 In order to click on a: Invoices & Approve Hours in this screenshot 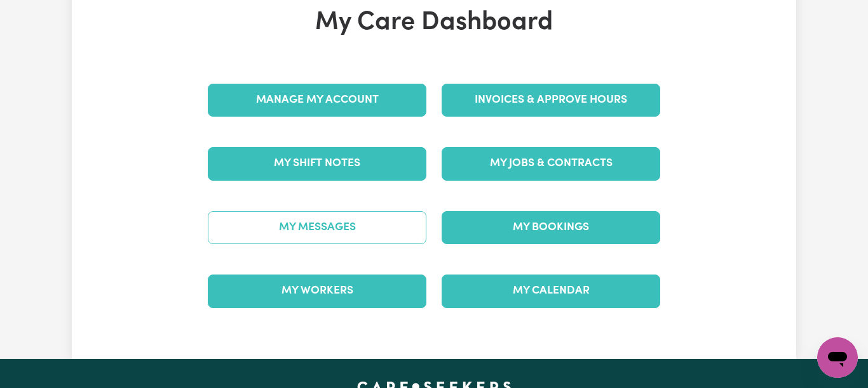, I will do `click(551, 101)`.